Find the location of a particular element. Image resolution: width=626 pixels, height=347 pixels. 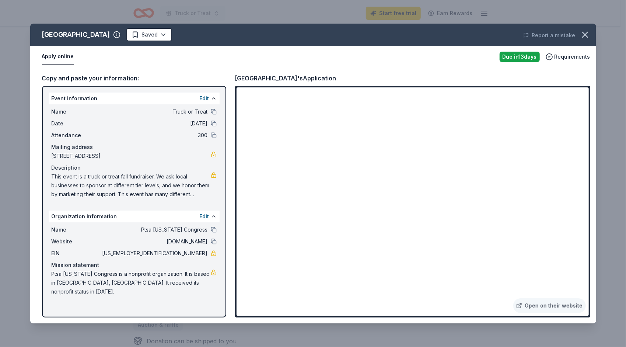

span: Date is located at coordinates (76, 123).